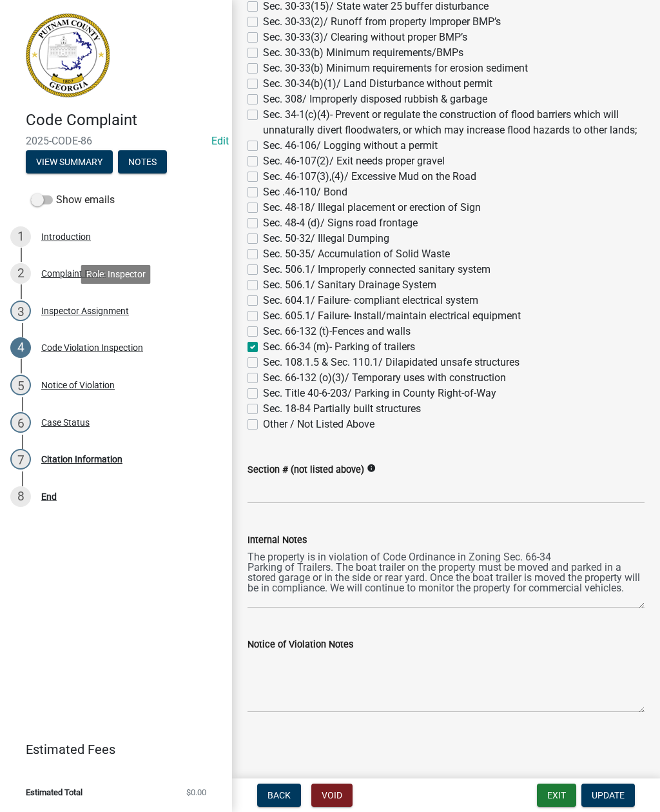  I want to click on label: Internal Notes, so click(277, 540).